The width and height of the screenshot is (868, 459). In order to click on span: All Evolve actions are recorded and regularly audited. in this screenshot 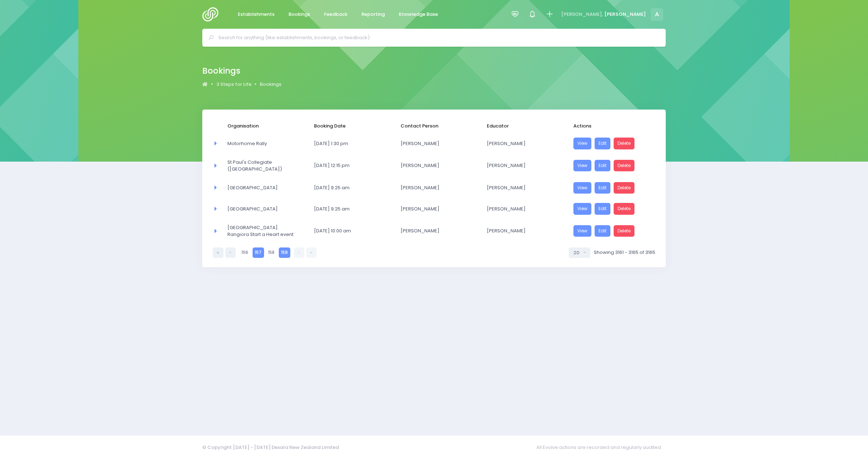, I will do `click(601, 448)`.